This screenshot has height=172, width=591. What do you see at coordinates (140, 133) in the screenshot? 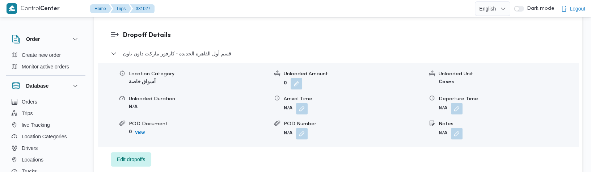
I see `button: View` at bounding box center [140, 133].